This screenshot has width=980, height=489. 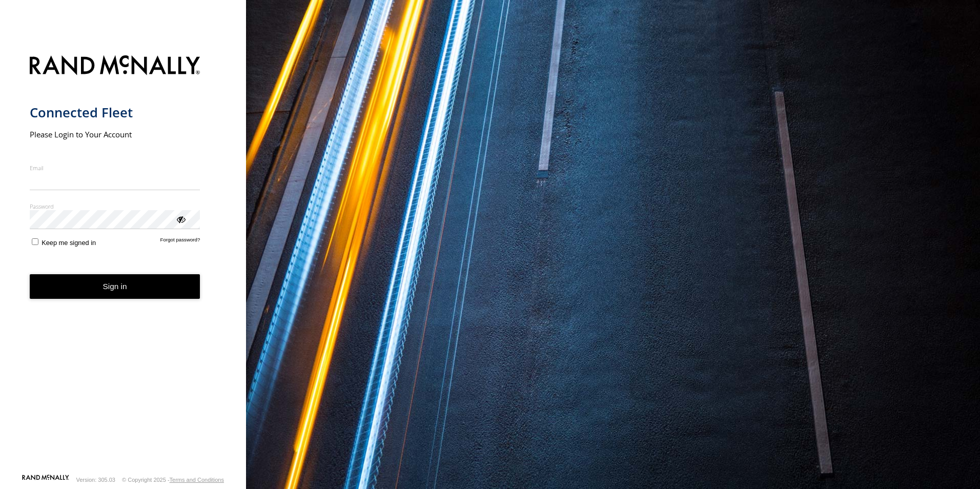 I want to click on div: ViewPassword, so click(x=181, y=219).